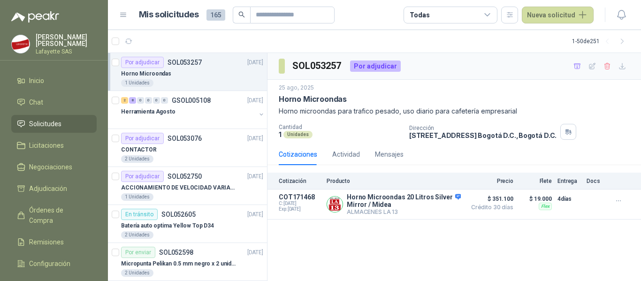 The width and height of the screenshot is (641, 281). I want to click on span: Crédito 30 días, so click(490, 207).